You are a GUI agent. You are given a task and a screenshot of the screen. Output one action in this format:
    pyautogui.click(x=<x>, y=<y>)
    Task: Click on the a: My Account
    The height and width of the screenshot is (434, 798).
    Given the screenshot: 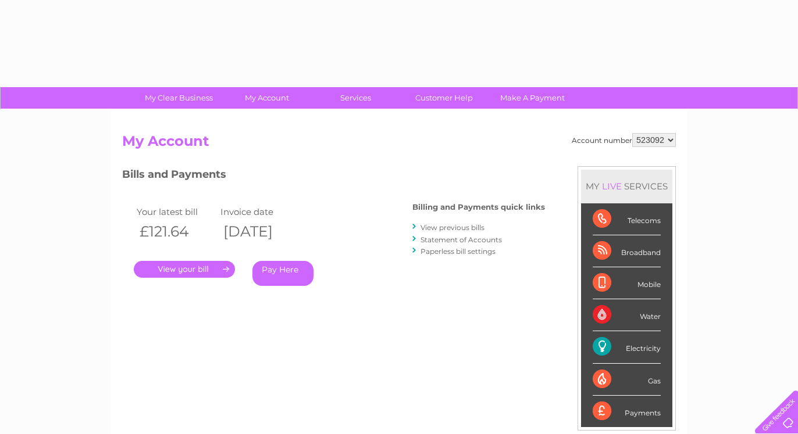 What is the action you would take?
    pyautogui.click(x=267, y=98)
    